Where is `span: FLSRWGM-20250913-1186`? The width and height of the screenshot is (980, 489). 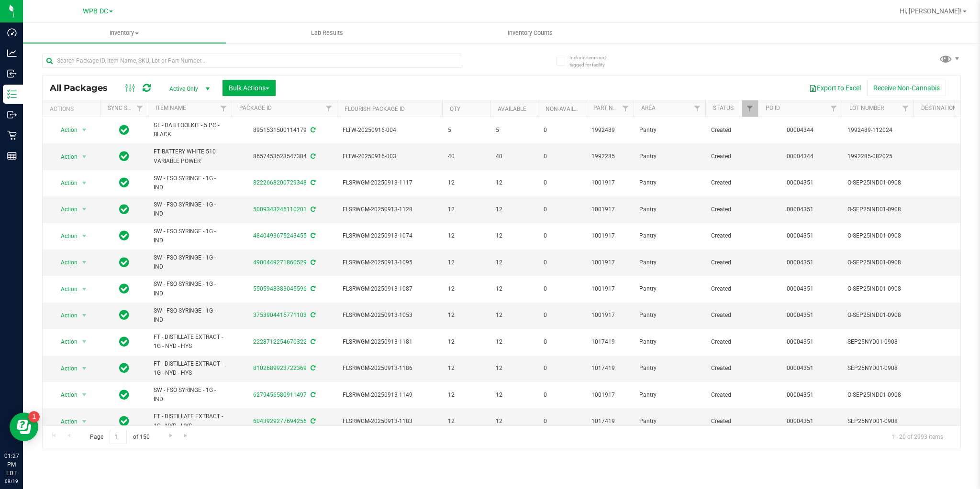
span: FLSRWGM-20250913-1186 is located at coordinates (390, 368).